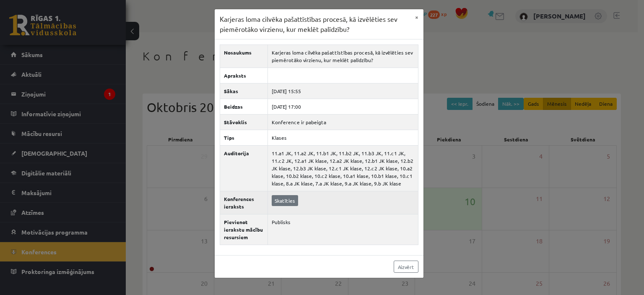  What do you see at coordinates (343, 122) in the screenshot?
I see `td: Konference ir pabeigta` at bounding box center [343, 122].